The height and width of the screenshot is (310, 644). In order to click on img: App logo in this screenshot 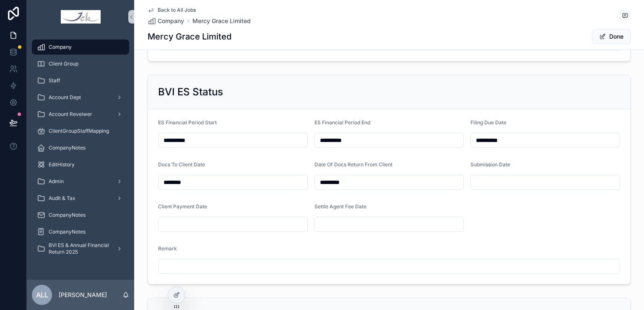, I will do `click(80, 17)`.